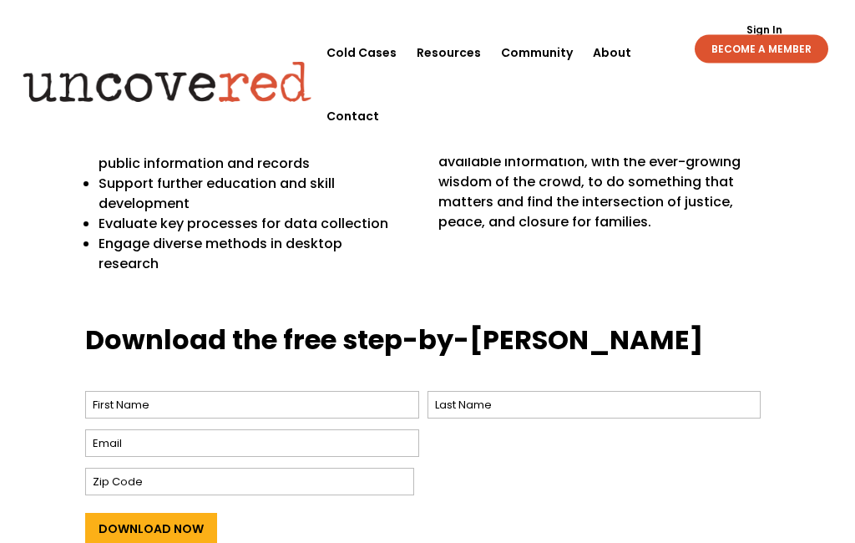 This screenshot has width=855, height=543. Describe the element at coordinates (537, 53) in the screenshot. I see `a: Community` at that location.